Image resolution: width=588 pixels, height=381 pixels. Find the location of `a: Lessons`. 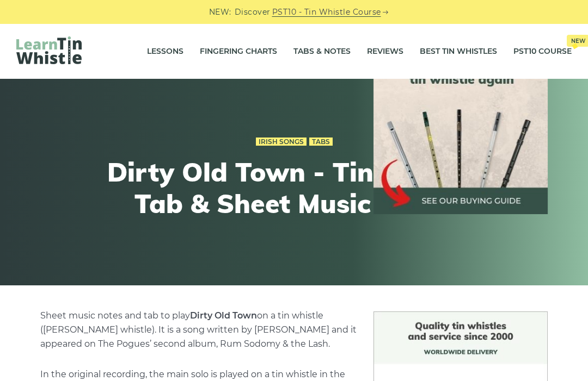

a: Lessons is located at coordinates (165, 52).